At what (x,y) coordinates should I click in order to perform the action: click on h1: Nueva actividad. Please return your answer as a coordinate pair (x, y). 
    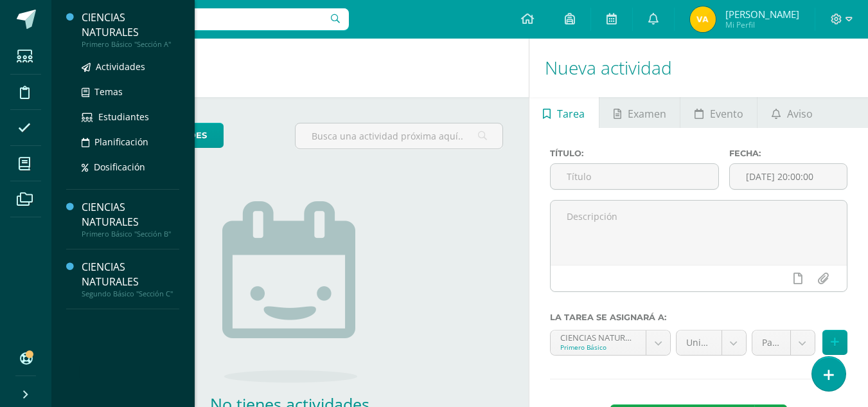
    Looking at the image, I should click on (698, 67).